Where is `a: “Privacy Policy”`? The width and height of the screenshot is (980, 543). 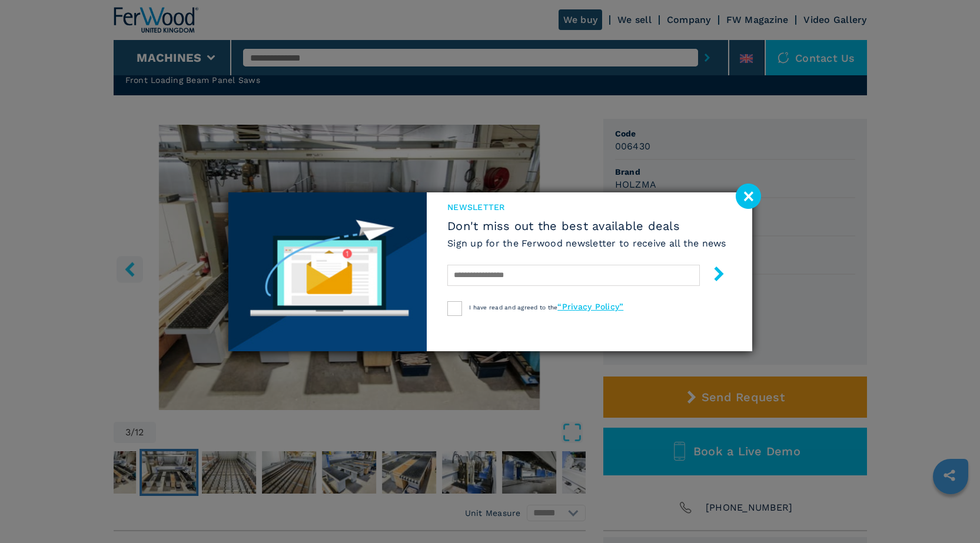
a: “Privacy Policy” is located at coordinates (590, 307).